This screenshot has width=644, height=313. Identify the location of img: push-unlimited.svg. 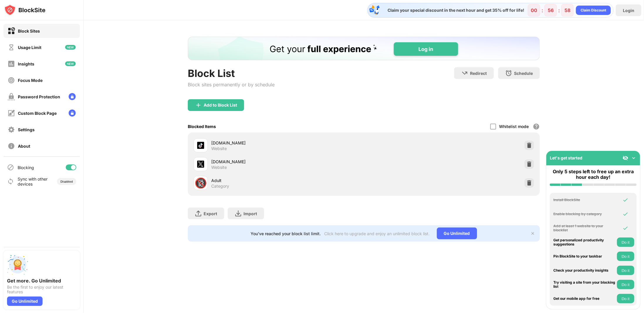
(18, 265).